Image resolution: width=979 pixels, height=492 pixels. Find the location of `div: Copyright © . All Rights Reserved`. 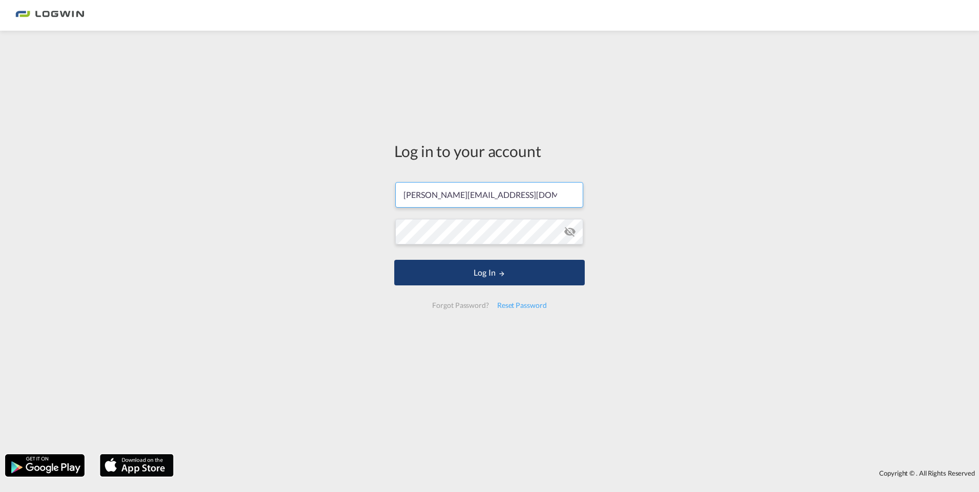

div: Copyright © . All Rights Reserved is located at coordinates (578, 473).